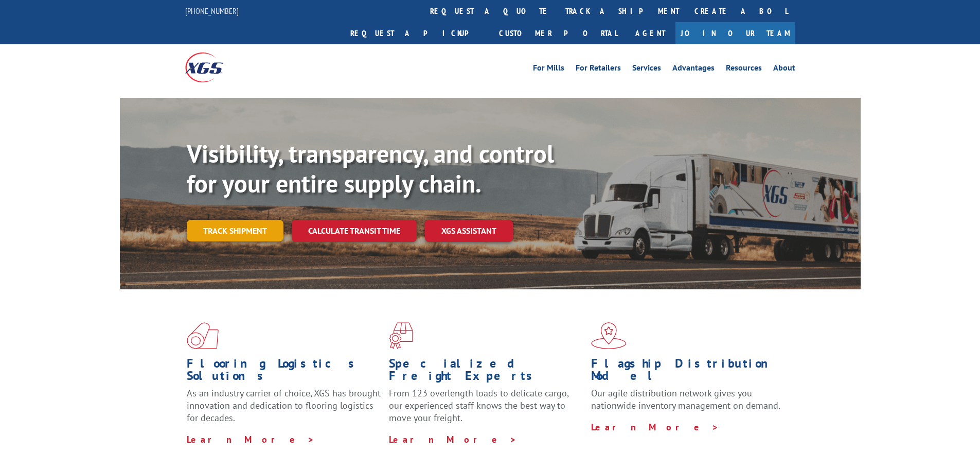 This screenshot has width=980, height=469. I want to click on span: Our agile distribution network gives you nationwide inventory management on demand., so click(686, 399).